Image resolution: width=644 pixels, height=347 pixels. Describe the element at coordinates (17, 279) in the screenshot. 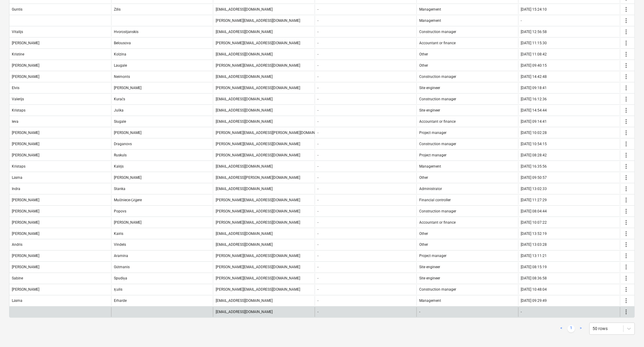

I see `div: Sabīne` at that location.